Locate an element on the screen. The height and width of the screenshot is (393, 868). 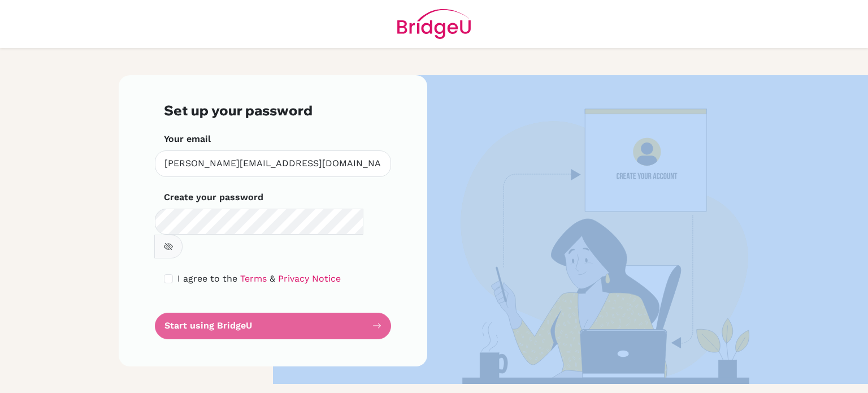
span: I agree to the is located at coordinates (207, 278).